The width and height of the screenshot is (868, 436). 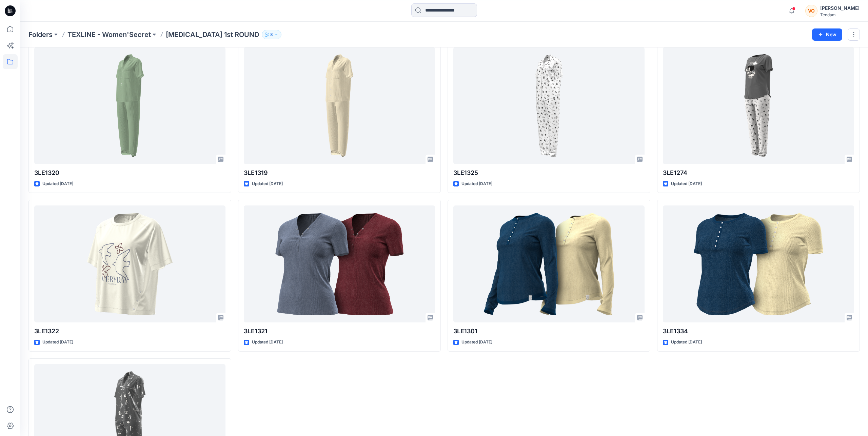 What do you see at coordinates (840, 15) in the screenshot?
I see `div: Tendam` at bounding box center [840, 15].